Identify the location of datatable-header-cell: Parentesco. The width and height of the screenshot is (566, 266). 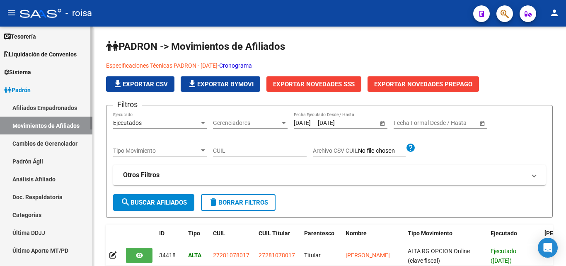
(322, 238).